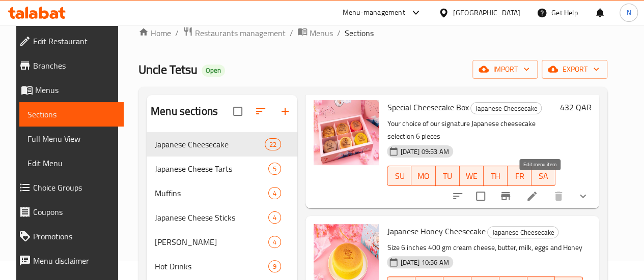  I want to click on button: SU, so click(399, 176).